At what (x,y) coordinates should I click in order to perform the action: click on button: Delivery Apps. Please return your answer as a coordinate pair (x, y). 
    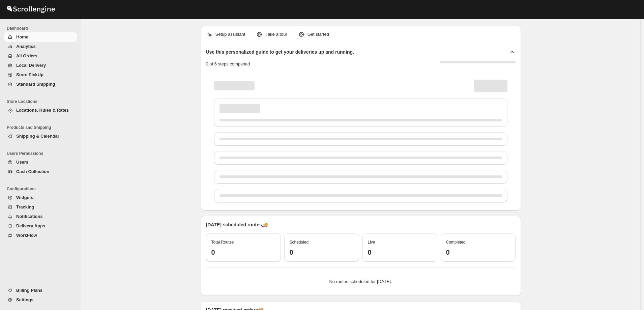
    Looking at the image, I should click on (41, 226).